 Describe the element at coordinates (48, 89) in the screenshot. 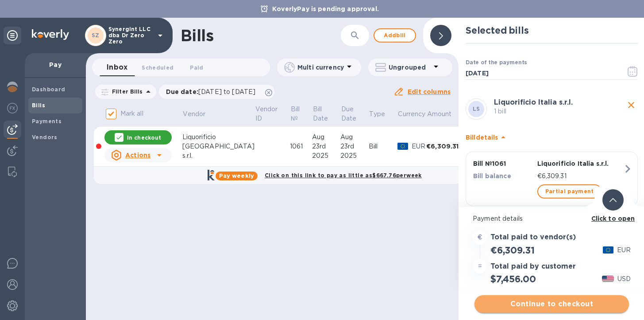

I see `b: Dashboard` at that location.